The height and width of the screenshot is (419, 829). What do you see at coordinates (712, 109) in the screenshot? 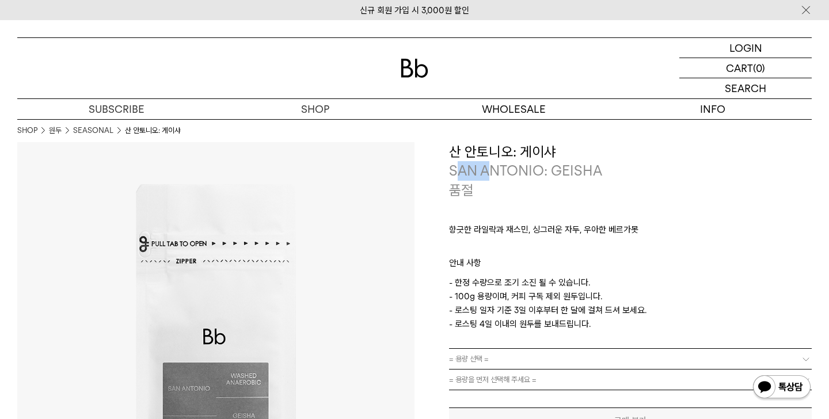
I see `p: INFO` at bounding box center [712, 109].